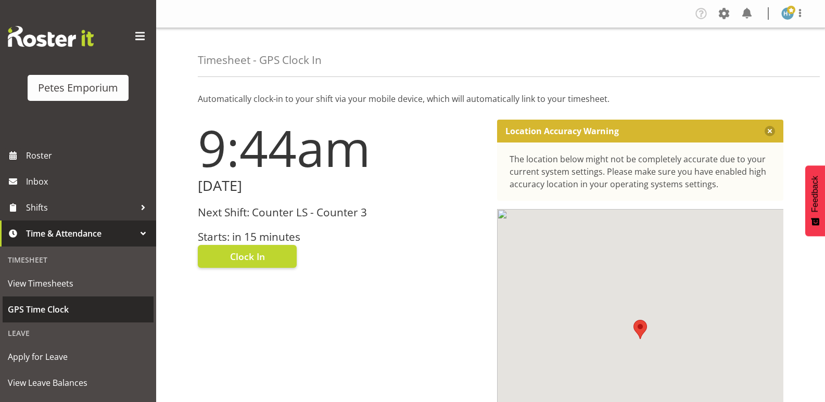 Image resolution: width=825 pixels, height=402 pixels. Describe the element at coordinates (788, 14) in the screenshot. I see `img: helena-tomlin701.jpg` at that location.